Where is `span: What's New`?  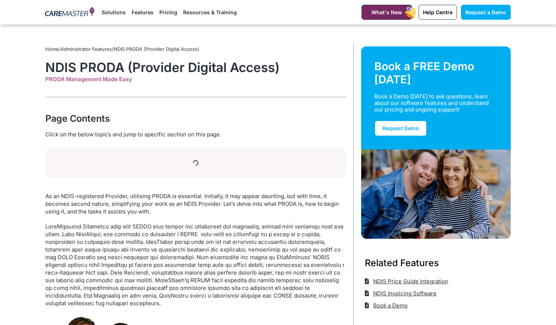 span: What's New is located at coordinates (387, 12).